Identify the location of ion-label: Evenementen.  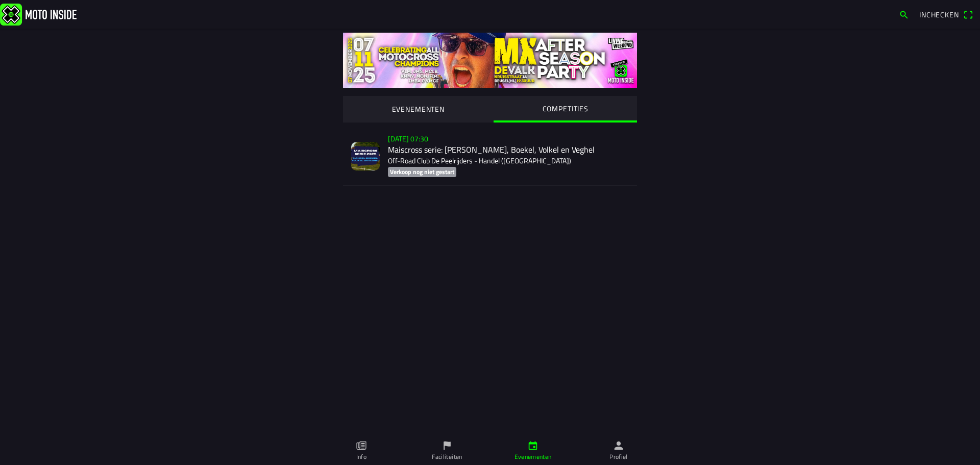
(533, 457).